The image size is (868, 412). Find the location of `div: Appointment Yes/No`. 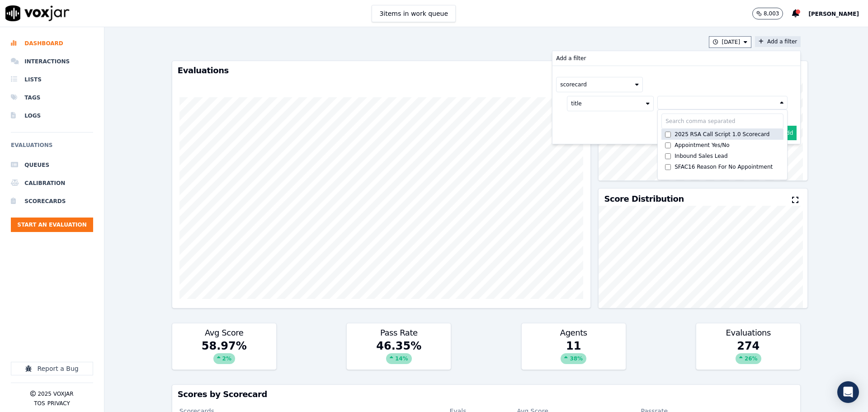

div: Appointment Yes/No is located at coordinates (702, 145).